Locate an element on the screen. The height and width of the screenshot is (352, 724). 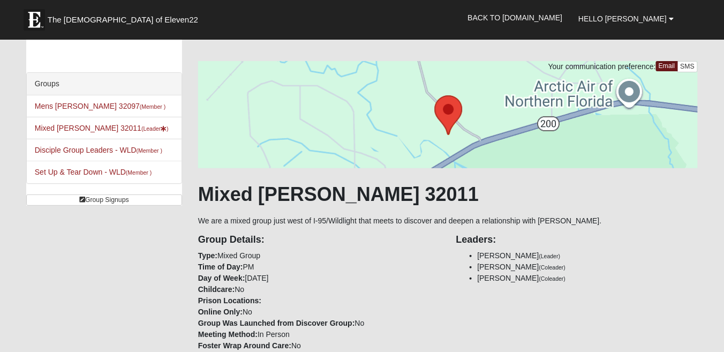
strong: Day of Week: is located at coordinates (222, 278).